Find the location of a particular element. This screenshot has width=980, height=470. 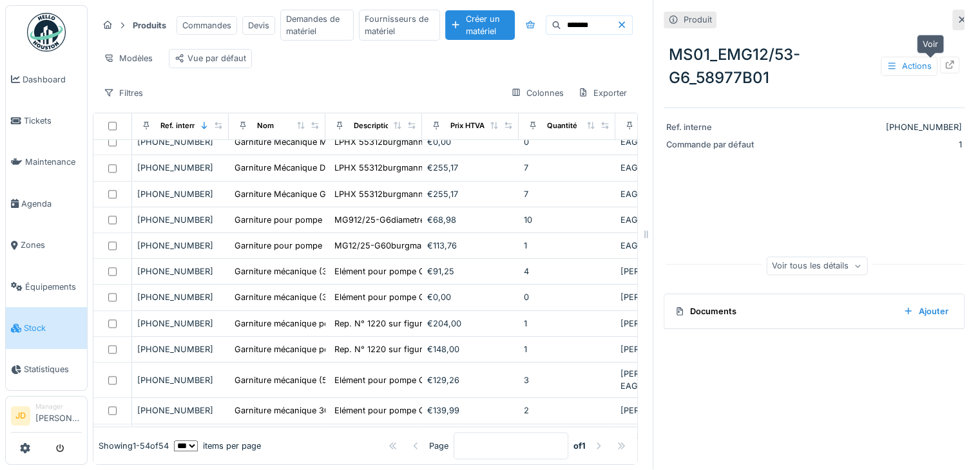

div: Créer un matériel is located at coordinates (480, 25).